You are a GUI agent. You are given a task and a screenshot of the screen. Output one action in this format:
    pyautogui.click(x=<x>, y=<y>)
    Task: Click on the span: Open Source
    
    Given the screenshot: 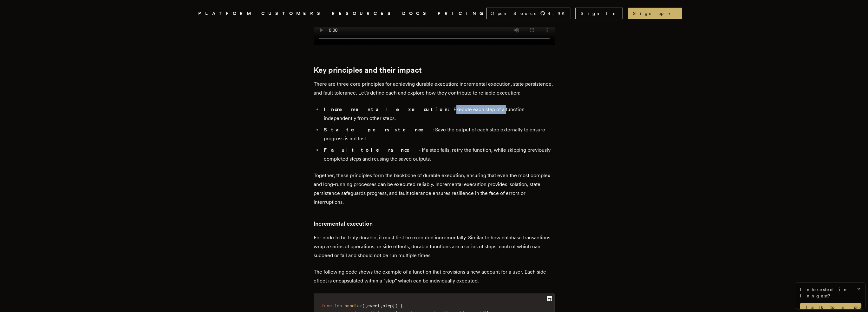 What is the action you would take?
    pyautogui.click(x=514, y=13)
    